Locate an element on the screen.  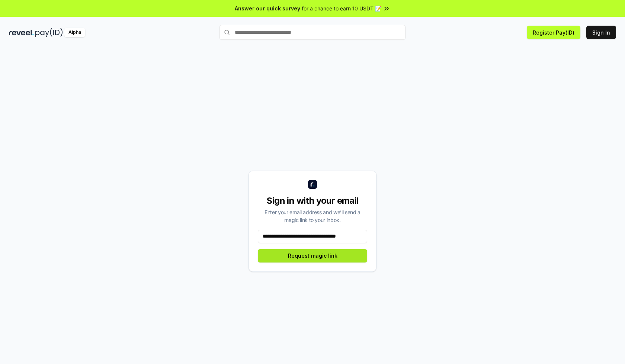
button: Sign In is located at coordinates (601, 32).